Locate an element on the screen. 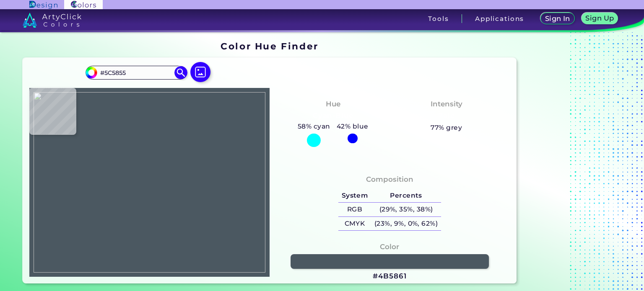 This screenshot has width=644, height=291. h4: Composition is located at coordinates (389, 180).